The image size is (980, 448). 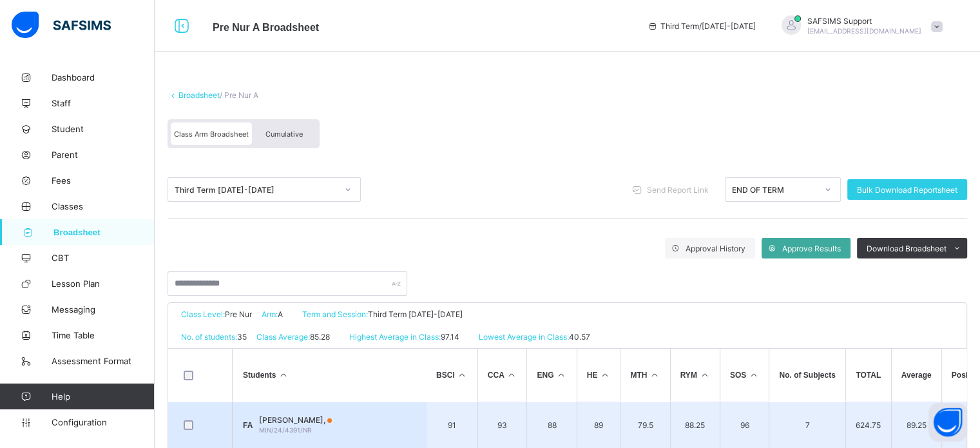 What do you see at coordinates (319, 336) in the screenshot?
I see `span: 85.28` at bounding box center [319, 336].